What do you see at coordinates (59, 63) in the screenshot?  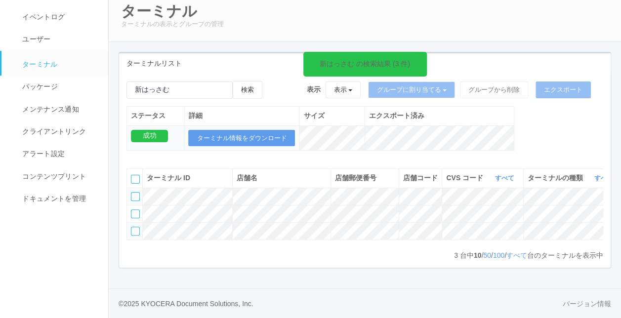 I see `a: ターミナル` at bounding box center [59, 63].